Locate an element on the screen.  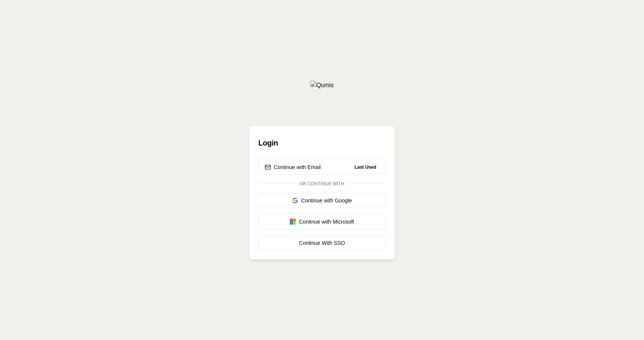
div: Continue with Email is located at coordinates (293, 167).